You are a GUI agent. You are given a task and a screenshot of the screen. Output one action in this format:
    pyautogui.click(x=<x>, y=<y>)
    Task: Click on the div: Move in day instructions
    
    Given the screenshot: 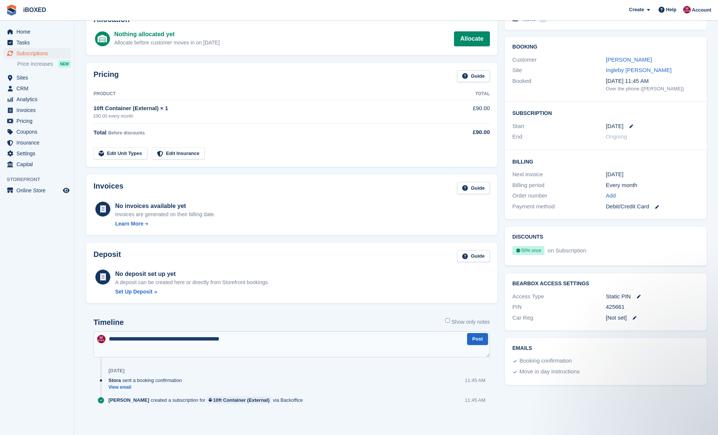 What is the action you would take?
    pyautogui.click(x=549, y=372)
    